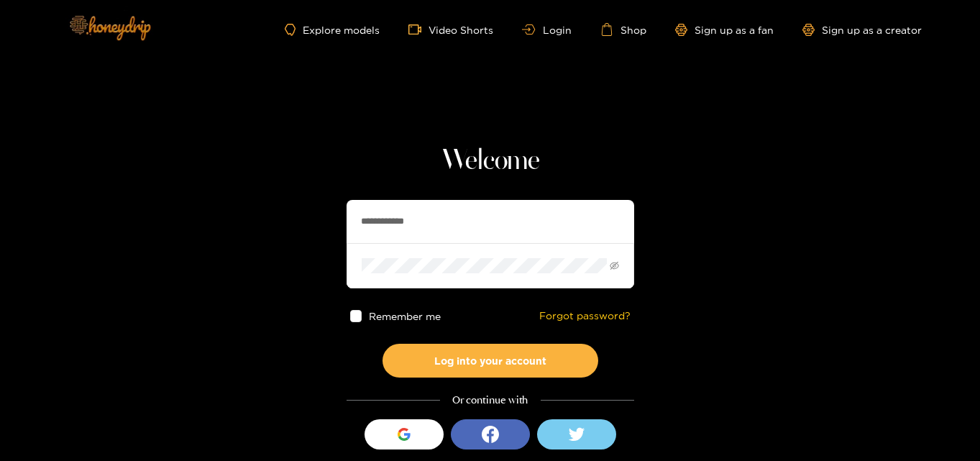 This screenshot has height=461, width=980. Describe the element at coordinates (491, 360) in the screenshot. I see `button: Log into your account` at that location.